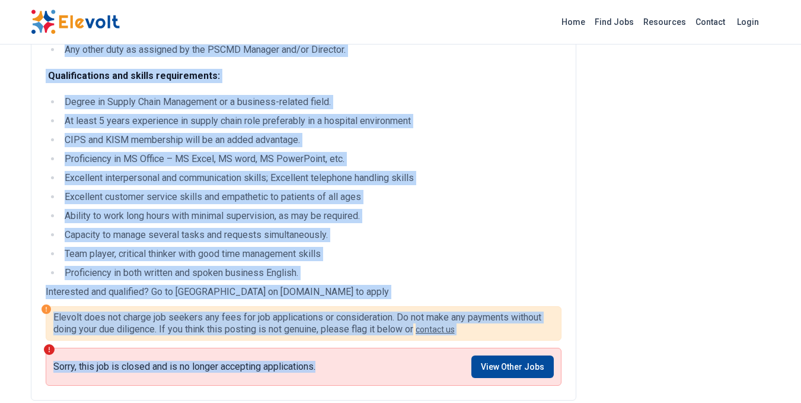 The height and width of the screenshot is (403, 801). Describe the element at coordinates (311, 140) in the screenshot. I see `li: CIPS and KISM membership will be an added advantage.` at that location.